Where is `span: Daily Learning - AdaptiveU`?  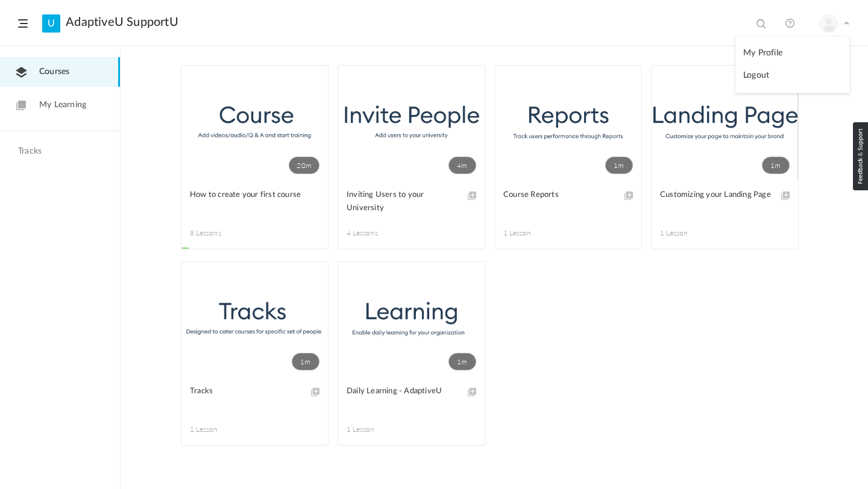
span: Daily Learning - AdaptiveU is located at coordinates (402, 392).